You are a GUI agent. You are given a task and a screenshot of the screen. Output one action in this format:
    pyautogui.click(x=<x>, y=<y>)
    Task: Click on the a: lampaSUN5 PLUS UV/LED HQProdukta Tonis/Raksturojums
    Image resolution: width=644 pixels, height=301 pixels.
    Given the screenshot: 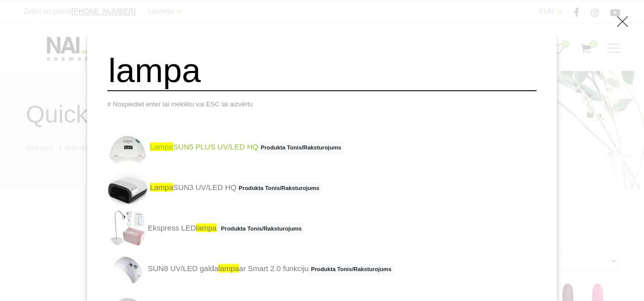 What is the action you would take?
    pyautogui.click(x=225, y=147)
    